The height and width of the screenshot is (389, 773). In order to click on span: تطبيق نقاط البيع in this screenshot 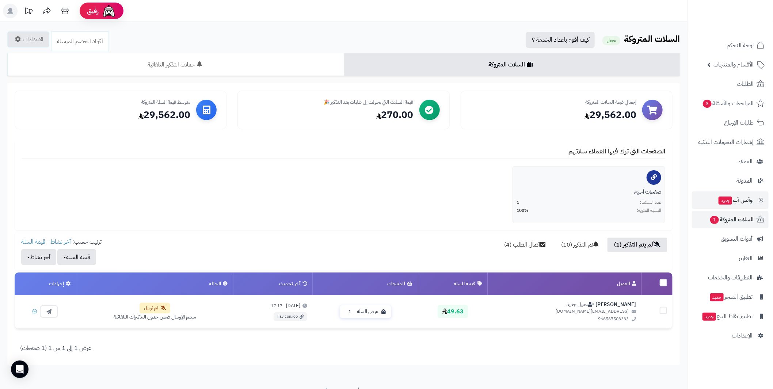, I will do `click(727, 316)`.